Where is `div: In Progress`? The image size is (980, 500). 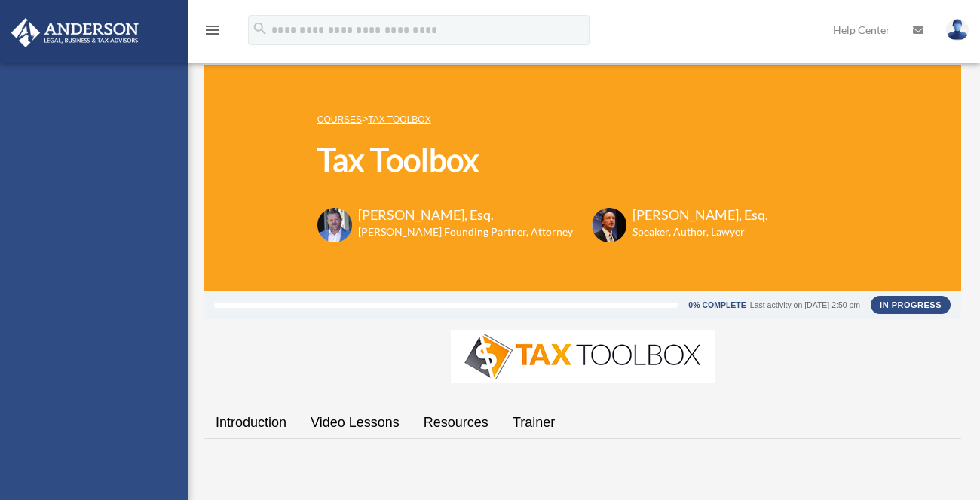
div: In Progress is located at coordinates (910, 305).